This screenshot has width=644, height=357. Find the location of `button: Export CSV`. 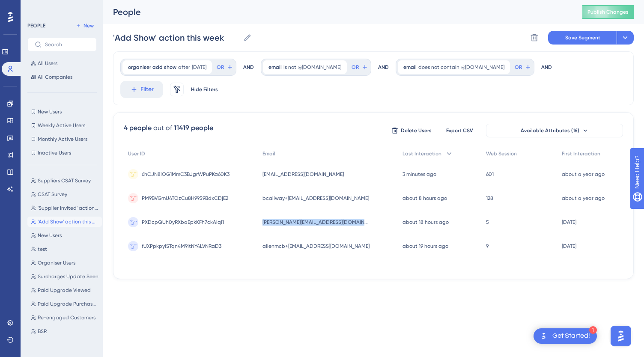

button: Export CSV is located at coordinates (460, 130).